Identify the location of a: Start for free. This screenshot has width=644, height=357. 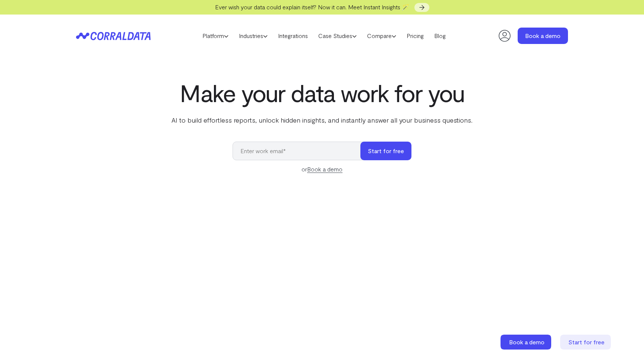
(587, 342).